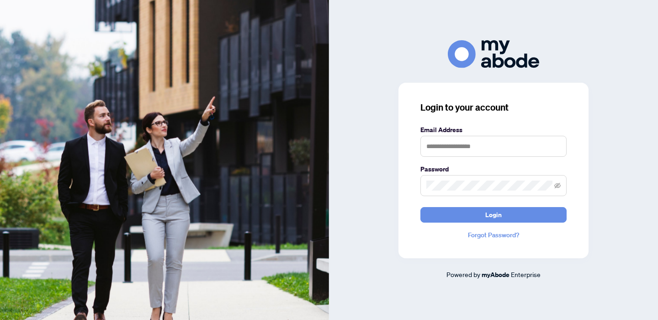  What do you see at coordinates (495, 274) in the screenshot?
I see `a: myAbode` at bounding box center [495, 274].